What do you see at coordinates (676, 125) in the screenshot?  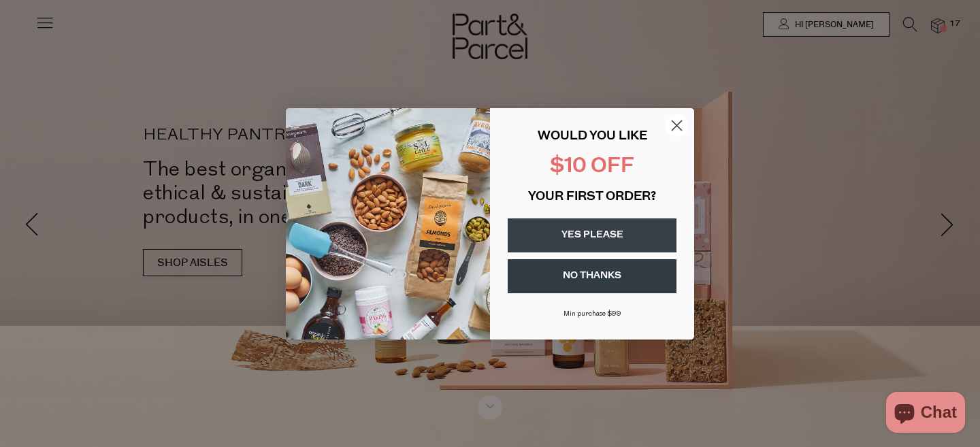 I see `button: Close dialog` at bounding box center [676, 125].